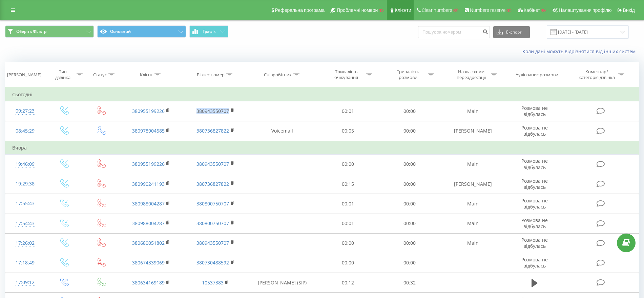 The height and width of the screenshot is (298, 644). Describe the element at coordinates (146, 75) in the screenshot. I see `div: Клієнт` at that location.